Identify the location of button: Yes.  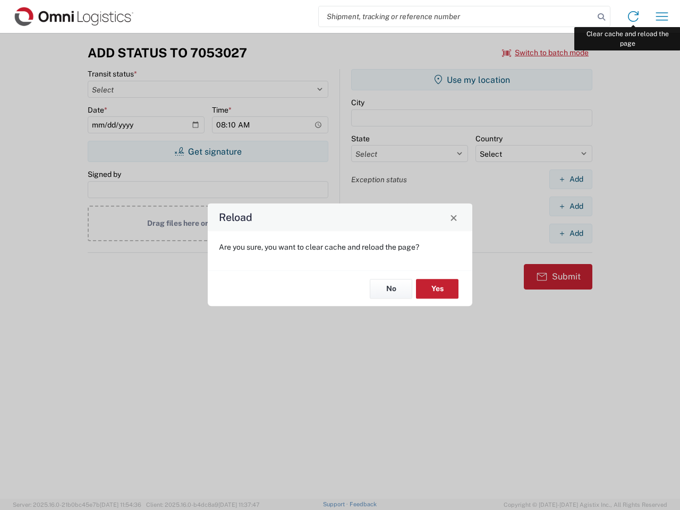
(437, 288).